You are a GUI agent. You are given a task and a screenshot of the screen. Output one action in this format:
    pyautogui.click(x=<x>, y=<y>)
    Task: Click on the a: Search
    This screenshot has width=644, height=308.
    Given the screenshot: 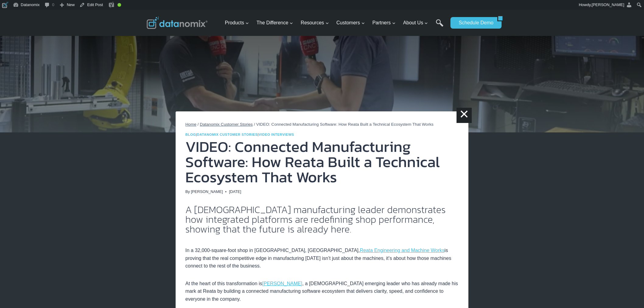 What is the action you would take?
    pyautogui.click(x=440, y=26)
    